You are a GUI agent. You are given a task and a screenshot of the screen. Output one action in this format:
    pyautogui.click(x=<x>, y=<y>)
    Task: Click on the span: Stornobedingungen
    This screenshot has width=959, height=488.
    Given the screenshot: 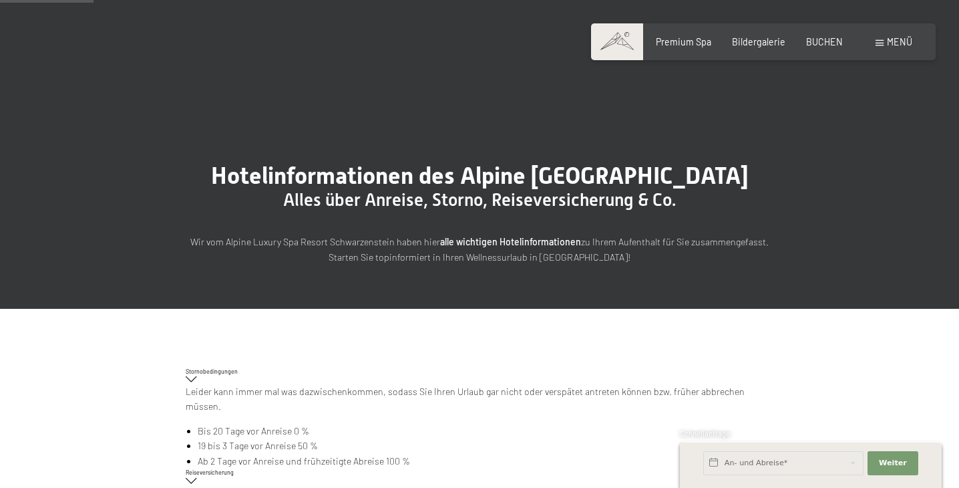 What is the action you would take?
    pyautogui.click(x=212, y=371)
    